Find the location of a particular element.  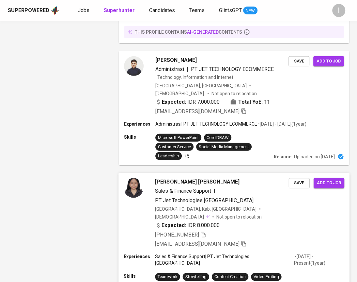

span: NEW is located at coordinates (251, 11).